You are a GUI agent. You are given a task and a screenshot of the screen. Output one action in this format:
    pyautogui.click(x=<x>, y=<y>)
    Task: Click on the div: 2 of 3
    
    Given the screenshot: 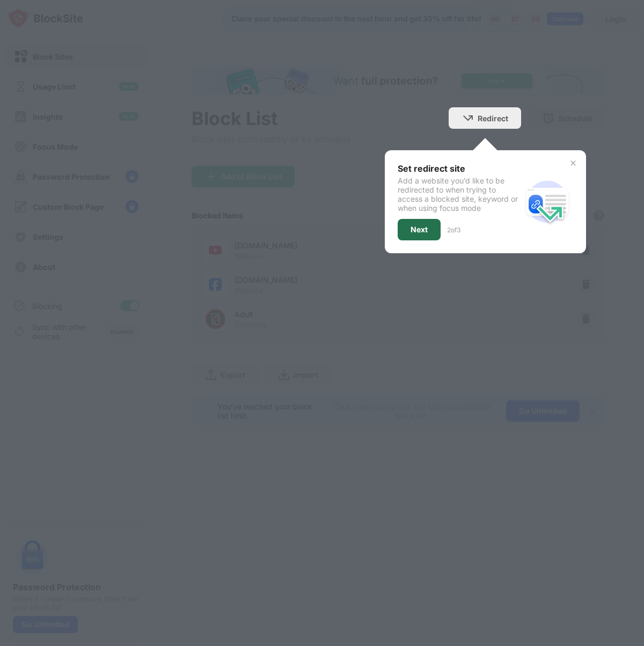 What is the action you would take?
    pyautogui.click(x=453, y=230)
    